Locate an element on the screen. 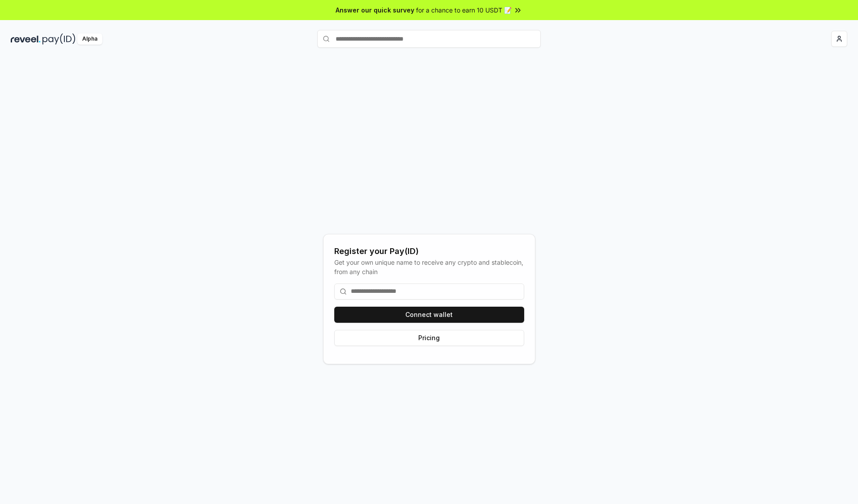  button: Pricing is located at coordinates (429, 338).